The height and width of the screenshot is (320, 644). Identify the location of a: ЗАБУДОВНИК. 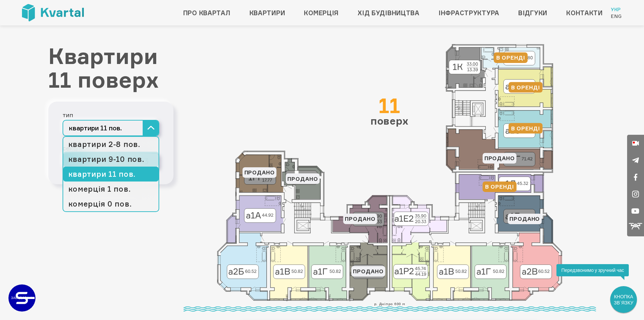
(22, 298).